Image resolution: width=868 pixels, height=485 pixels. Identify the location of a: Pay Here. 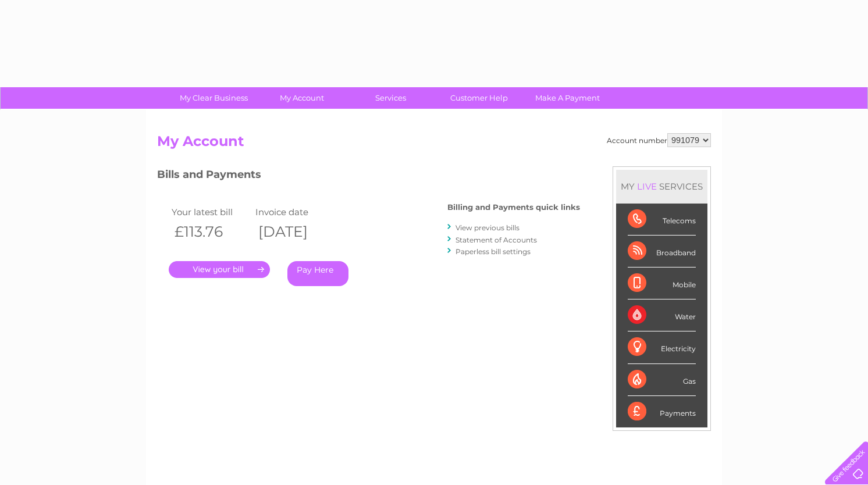
(318, 273).